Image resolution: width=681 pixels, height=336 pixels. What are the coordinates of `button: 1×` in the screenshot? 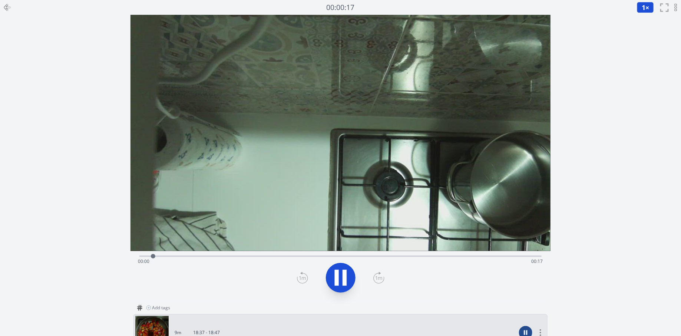 It's located at (645, 7).